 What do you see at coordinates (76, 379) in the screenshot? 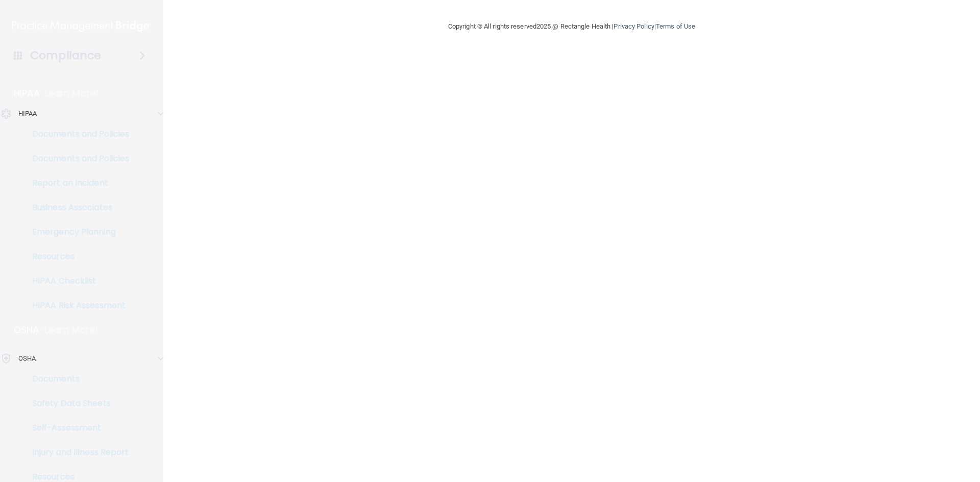
I see `p: Documents` at bounding box center [76, 379].